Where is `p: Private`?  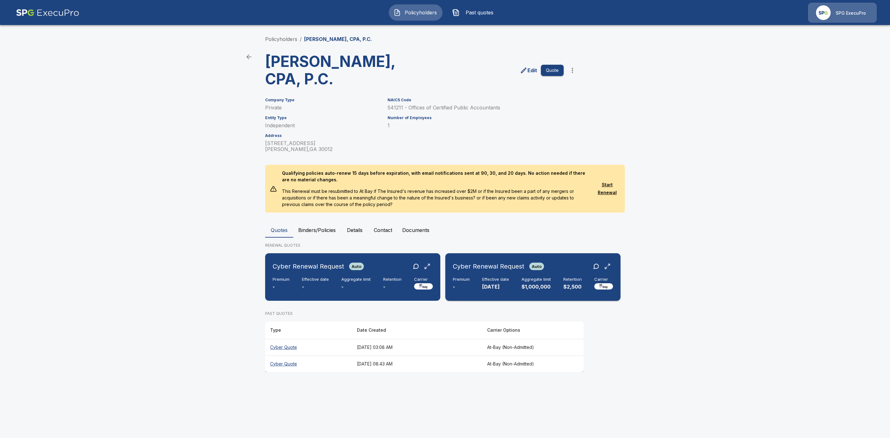 p: Private is located at coordinates (323, 107).